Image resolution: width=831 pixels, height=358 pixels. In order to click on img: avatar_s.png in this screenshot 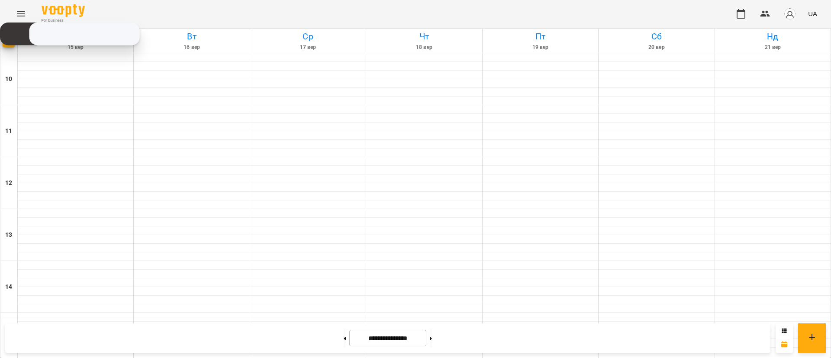, I will do `click(790, 14)`.